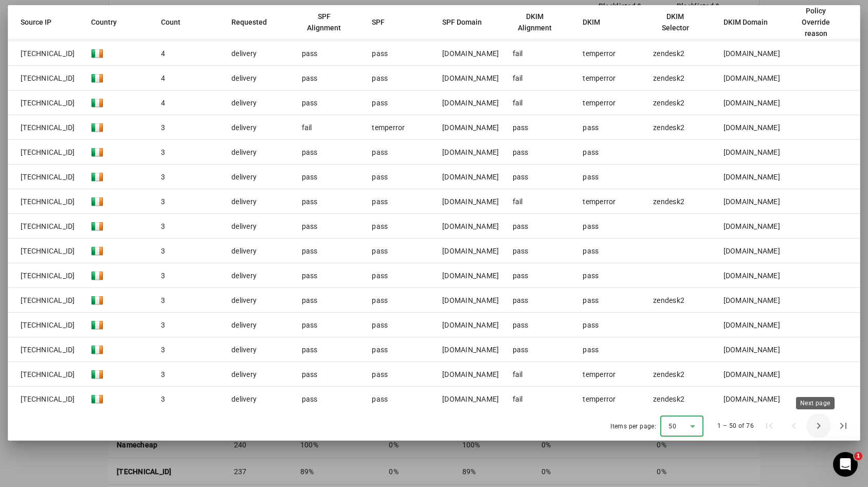 Image resolution: width=868 pixels, height=487 pixels. What do you see at coordinates (746, 22) in the screenshot?
I see `div: DKIM Domain` at bounding box center [746, 22].